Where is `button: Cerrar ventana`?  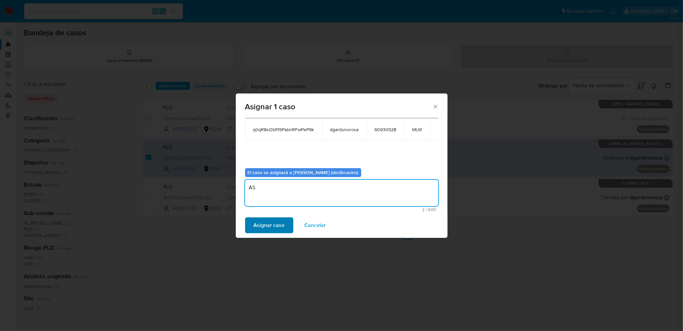
button: Cerrar ventana is located at coordinates (435, 107).